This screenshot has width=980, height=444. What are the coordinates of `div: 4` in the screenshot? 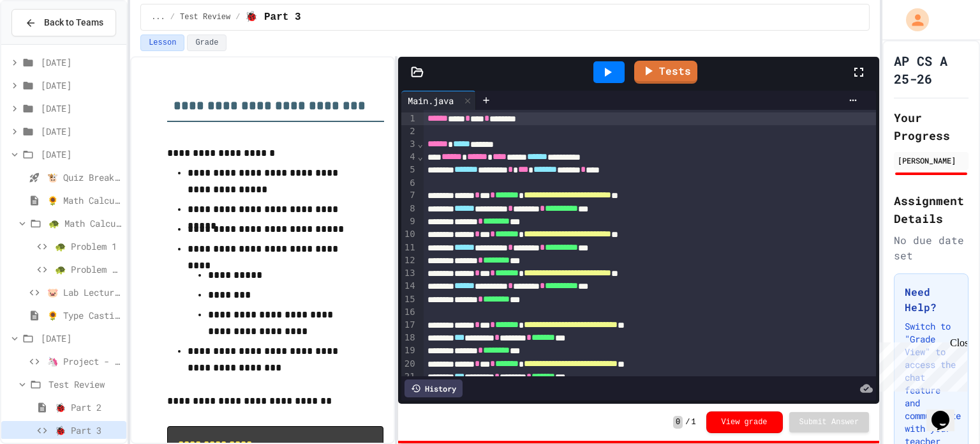 It's located at (409, 157).